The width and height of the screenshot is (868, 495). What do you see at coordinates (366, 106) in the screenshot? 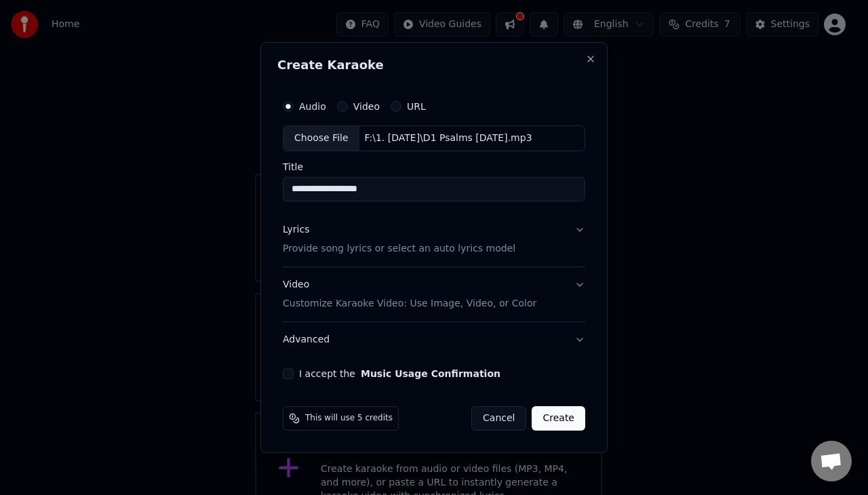
I see `label: Video` at bounding box center [366, 106].